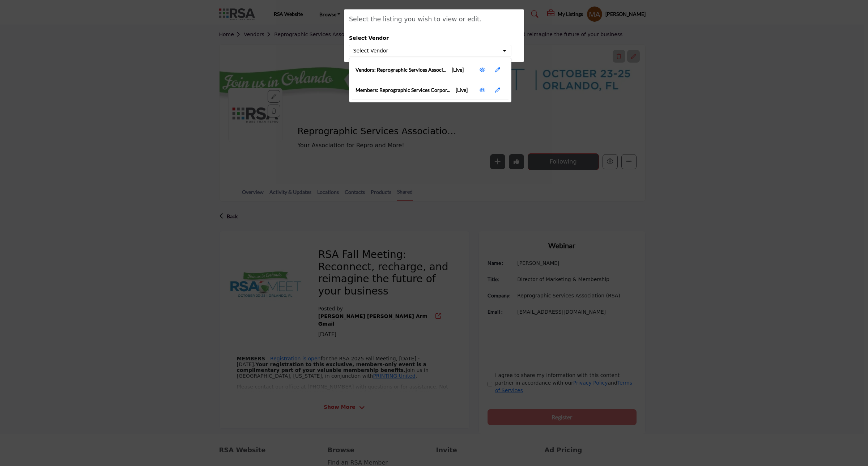 The image size is (868, 466). I want to click on b: Select Vendor, so click(369, 39).